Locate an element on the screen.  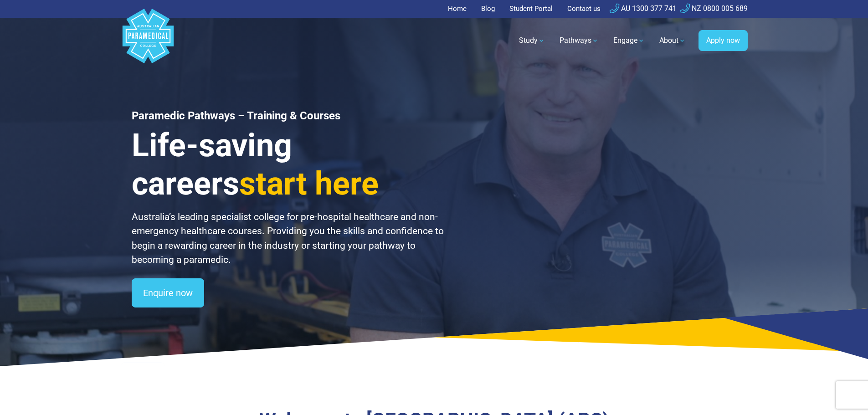
a: Apply now is located at coordinates (723, 41).